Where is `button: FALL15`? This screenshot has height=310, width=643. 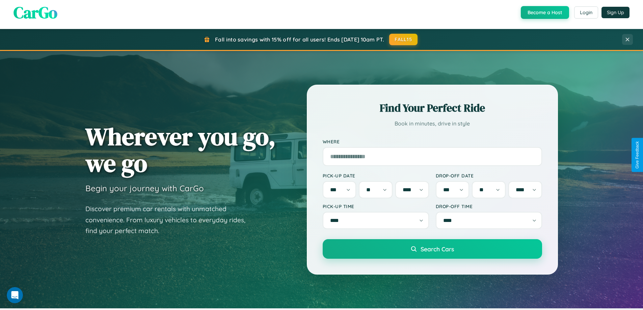 button: FALL15 is located at coordinates (403, 39).